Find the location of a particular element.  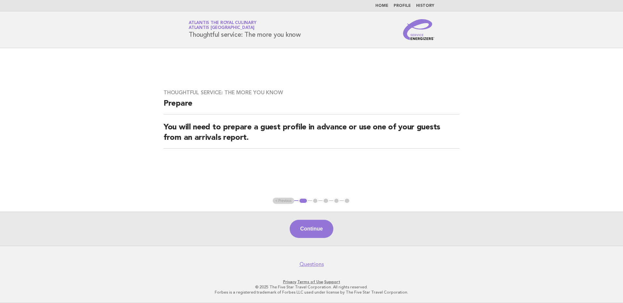

h1: Thoughtful service: The more you know is located at coordinates (245, 30).